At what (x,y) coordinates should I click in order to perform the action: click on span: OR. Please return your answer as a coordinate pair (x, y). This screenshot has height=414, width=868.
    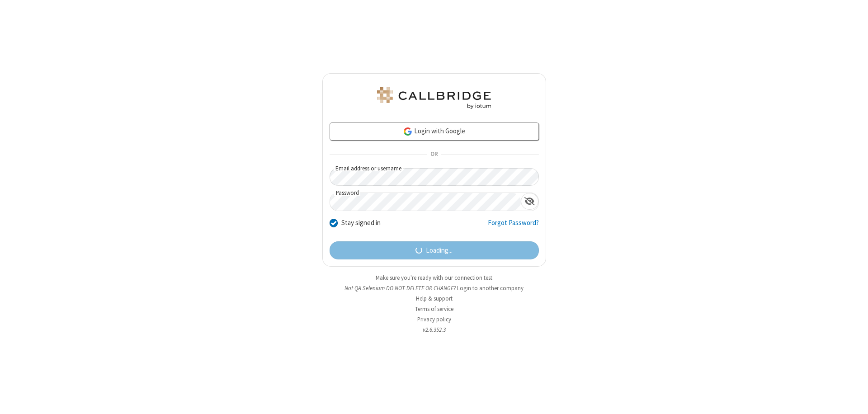
    Looking at the image, I should click on (434, 155).